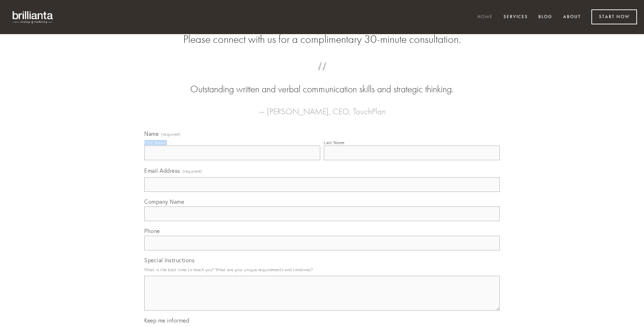  Describe the element at coordinates (169, 260) in the screenshot. I see `span: Special Instructions` at that location.